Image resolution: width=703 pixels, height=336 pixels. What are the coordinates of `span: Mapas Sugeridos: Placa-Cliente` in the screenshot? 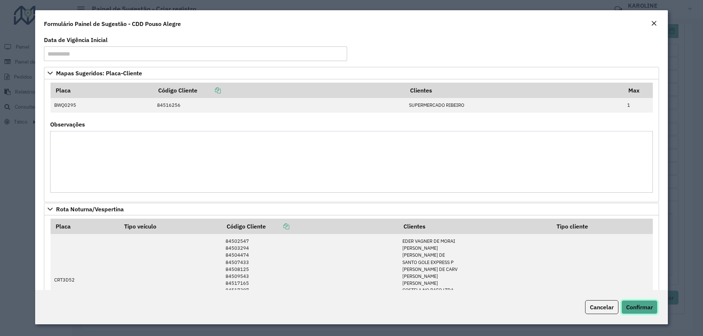 It's located at (99, 73).